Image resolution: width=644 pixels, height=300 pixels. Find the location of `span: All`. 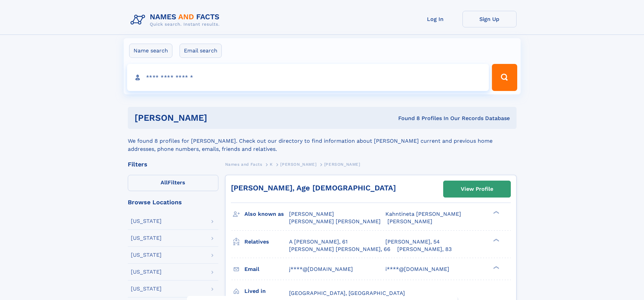

span: All is located at coordinates (164, 182).